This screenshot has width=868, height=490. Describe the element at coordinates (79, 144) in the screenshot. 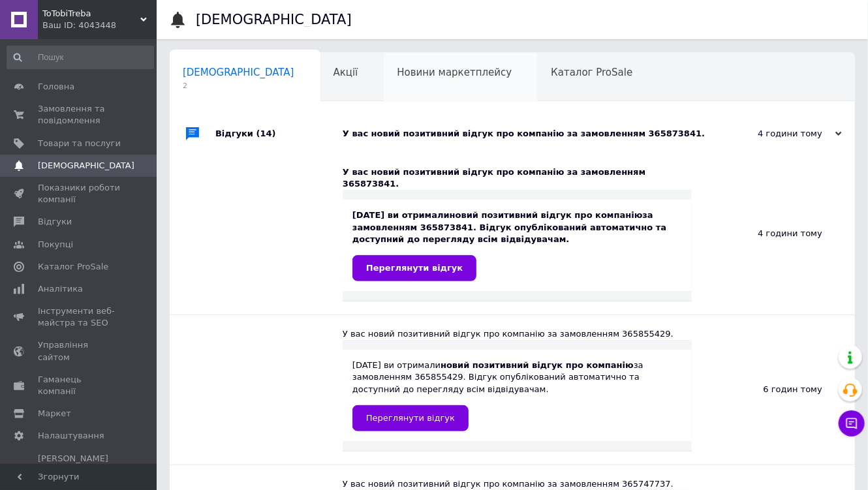

I see `span: Товари та послуги` at that location.